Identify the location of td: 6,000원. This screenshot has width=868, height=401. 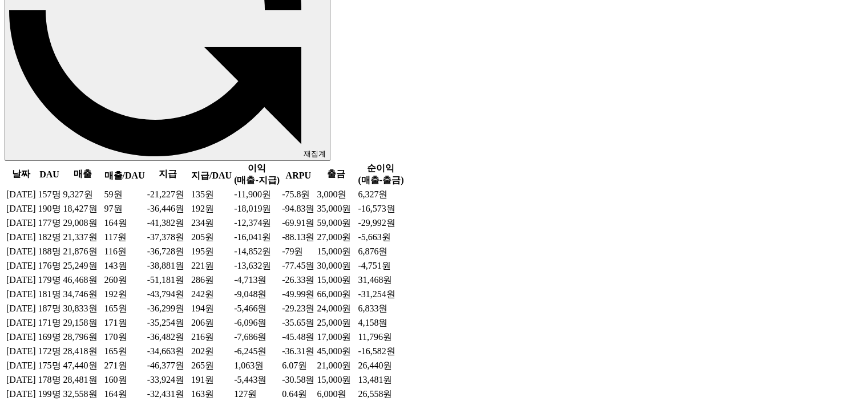
(337, 394).